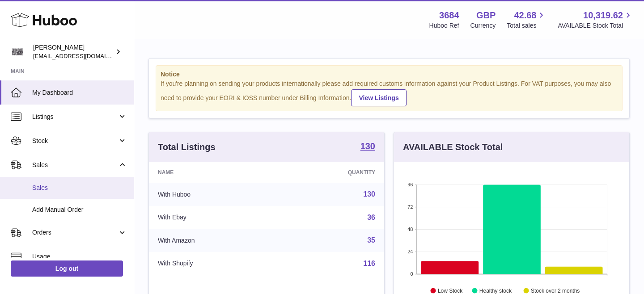 This screenshot has width=644, height=294. I want to click on h3: Total Listings, so click(187, 147).